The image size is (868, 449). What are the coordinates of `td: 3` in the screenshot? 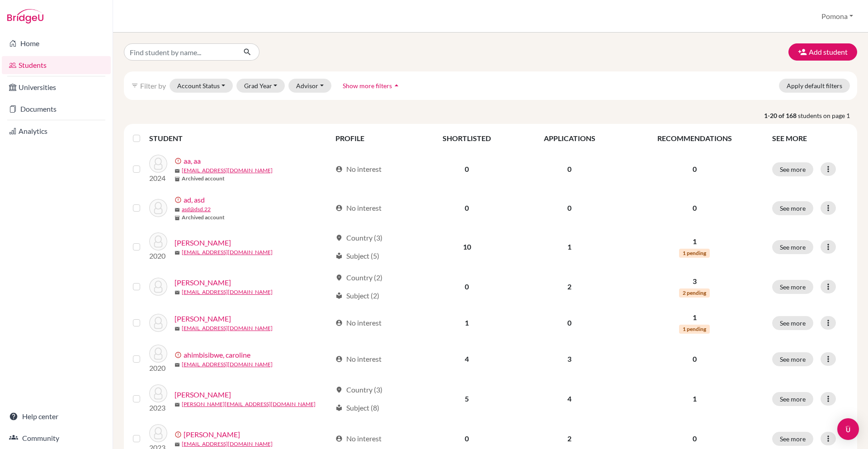 It's located at (569, 359).